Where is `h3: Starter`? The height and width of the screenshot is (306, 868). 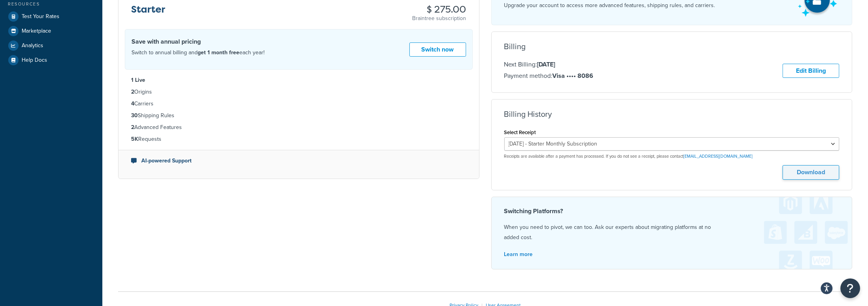
h3: Starter is located at coordinates (148, 13).